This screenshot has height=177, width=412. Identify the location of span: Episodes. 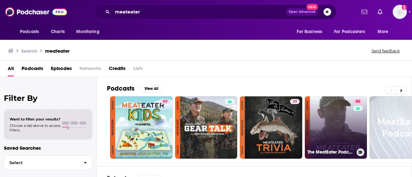
(61, 70).